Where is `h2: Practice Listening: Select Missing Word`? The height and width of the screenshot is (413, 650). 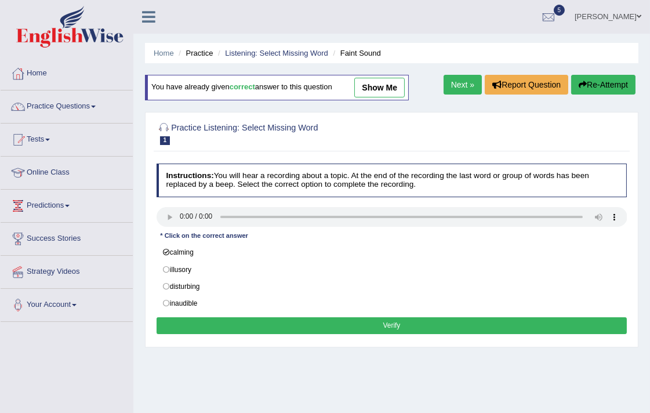 h2: Practice Listening: Select Missing Word is located at coordinates (302, 133).